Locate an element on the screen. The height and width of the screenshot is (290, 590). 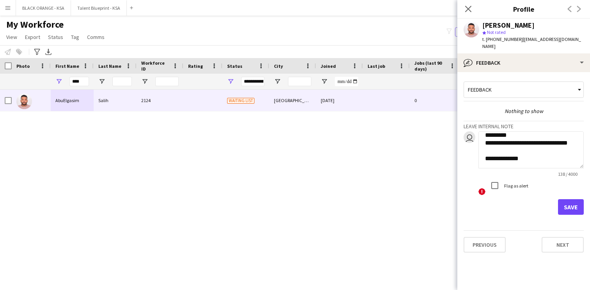
h3: Profile is located at coordinates (524, 9).